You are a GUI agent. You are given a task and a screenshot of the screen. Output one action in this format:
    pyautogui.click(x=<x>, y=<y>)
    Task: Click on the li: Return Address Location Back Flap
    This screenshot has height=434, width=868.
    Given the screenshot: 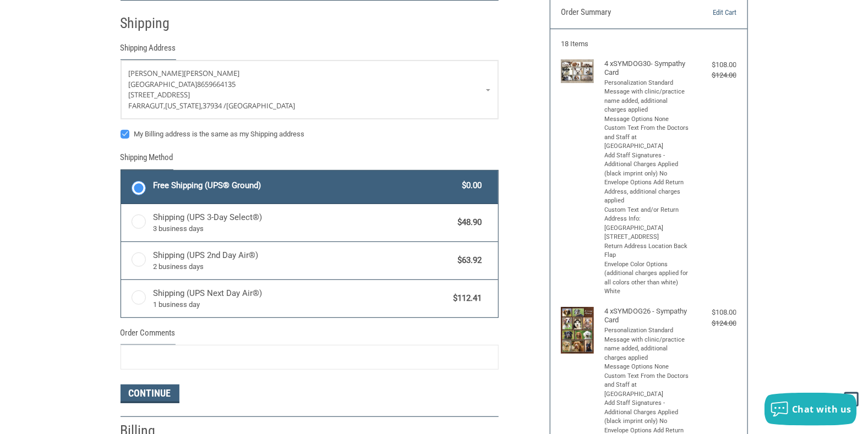 What is the action you would take?
    pyautogui.click(x=648, y=251)
    